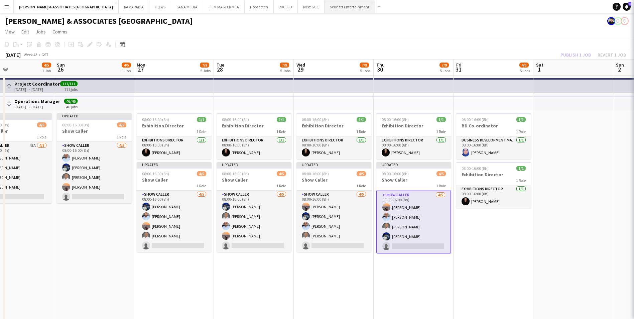 Image resolution: width=634 pixels, height=319 pixels. I want to click on span: View, so click(10, 32).